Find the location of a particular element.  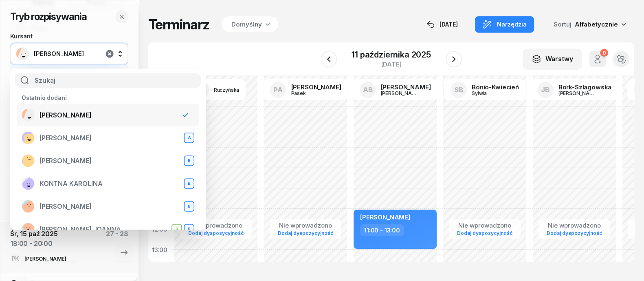

span: KONTNA KAROLINA is located at coordinates (71, 184).